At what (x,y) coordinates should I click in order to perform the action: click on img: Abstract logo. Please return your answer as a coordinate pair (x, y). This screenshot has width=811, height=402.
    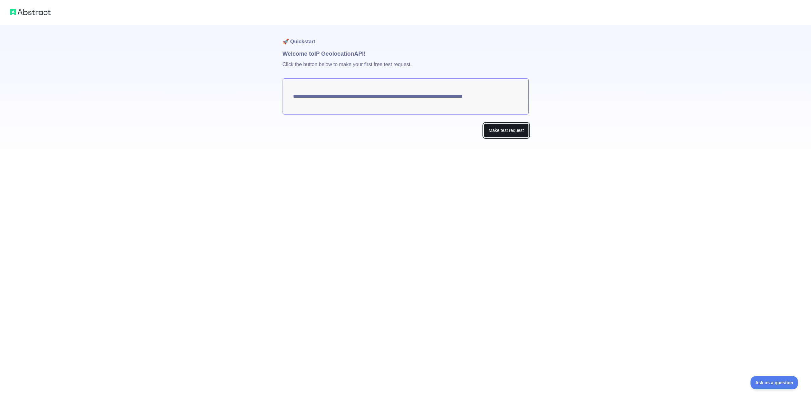
    Looking at the image, I should click on (30, 12).